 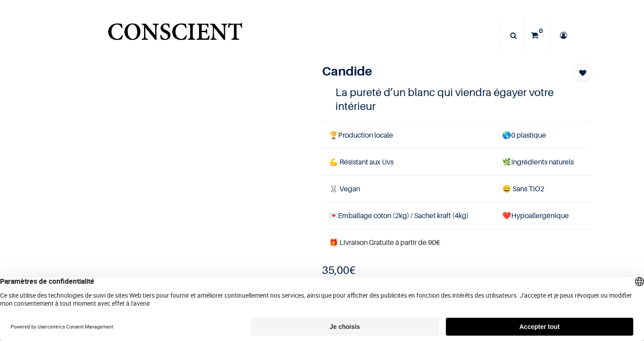 What do you see at coordinates (175, 35) in the screenshot?
I see `img: Conscient` at bounding box center [175, 35].